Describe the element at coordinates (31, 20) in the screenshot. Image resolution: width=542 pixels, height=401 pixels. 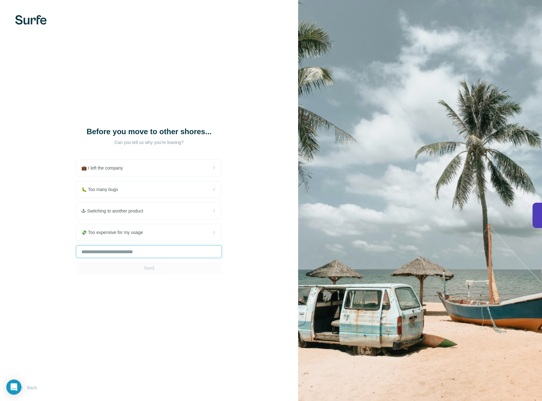
I see `img: Surfe's logo` at that location.